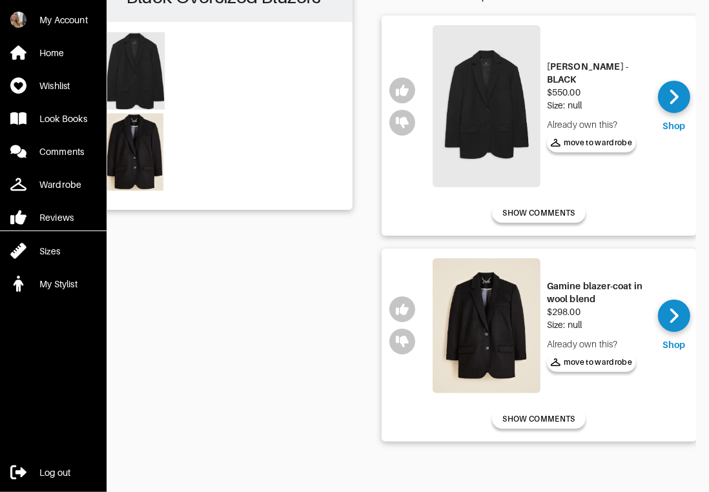 This screenshot has height=492, width=709. What do you see at coordinates (63, 119) in the screenshot?
I see `div: Look Books` at bounding box center [63, 119].